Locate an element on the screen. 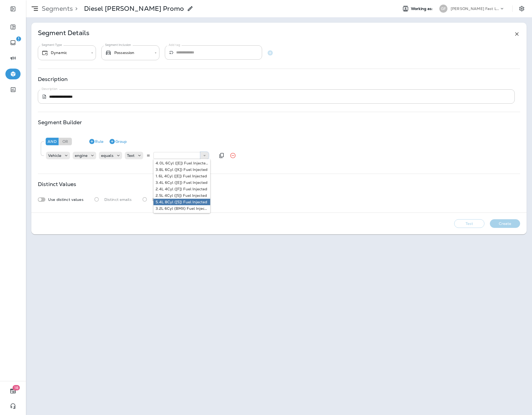 The width and height of the screenshot is (532, 415). p: Segment Builder is located at coordinates (60, 123).